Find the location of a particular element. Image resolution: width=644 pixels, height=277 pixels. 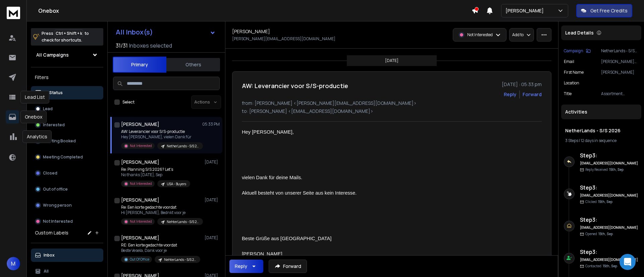

p: Meeting Completed is located at coordinates (62, 157).